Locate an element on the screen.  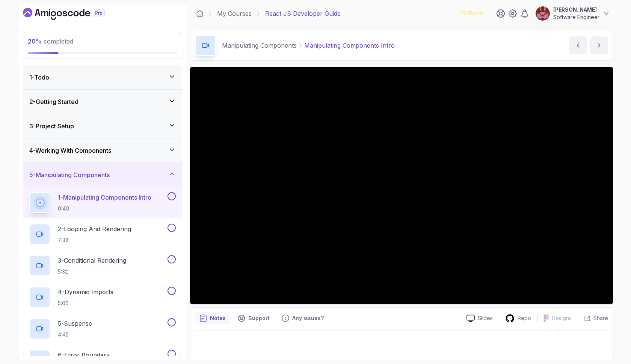
button: 2-Looping And Rendering7:38 is located at coordinates (103, 234).